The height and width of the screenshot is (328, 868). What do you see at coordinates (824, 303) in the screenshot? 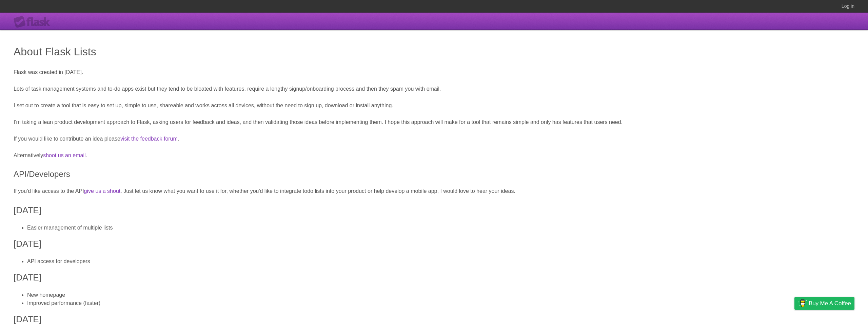
I see `a: Buy me a coffee` at bounding box center [824, 303].